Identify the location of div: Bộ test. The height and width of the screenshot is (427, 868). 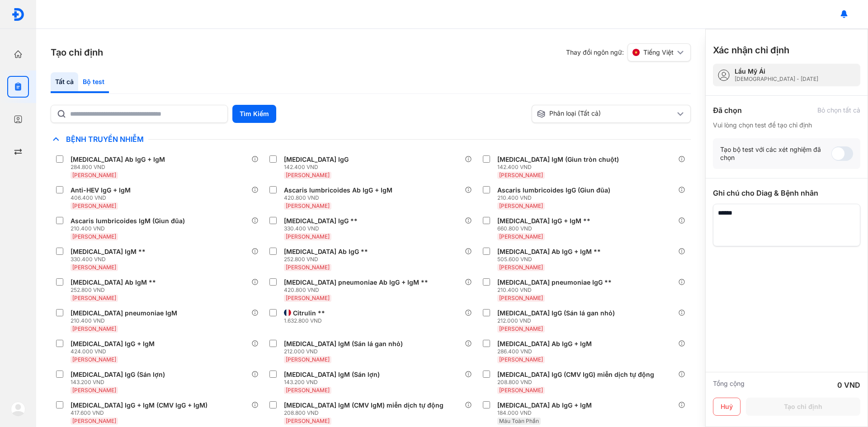
(93, 83).